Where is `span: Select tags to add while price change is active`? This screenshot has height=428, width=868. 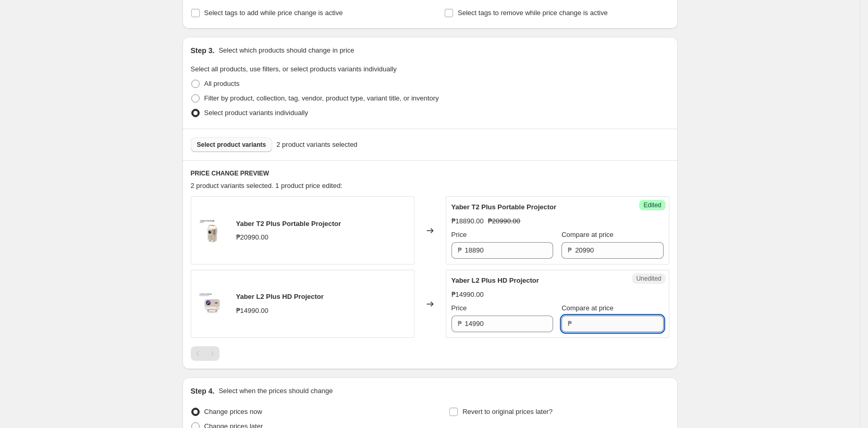
span: Select tags to add while price change is active is located at coordinates (274, 13).